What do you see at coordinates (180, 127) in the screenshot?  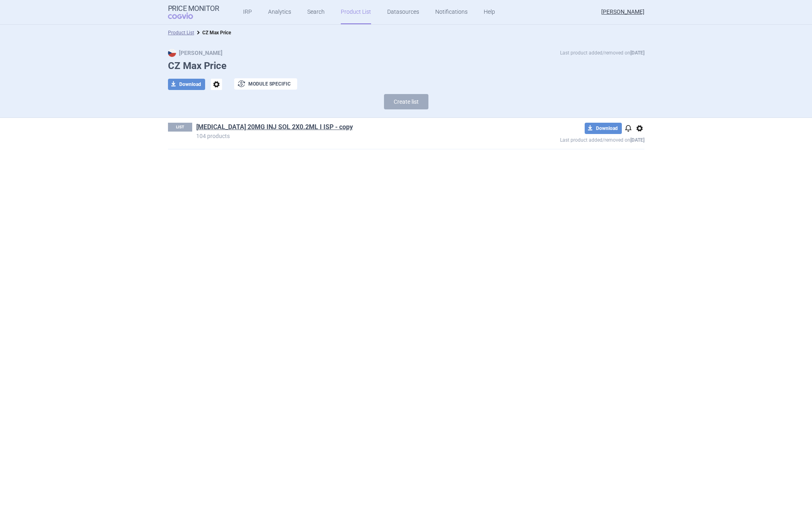 I see `p: LIST` at bounding box center [180, 127].